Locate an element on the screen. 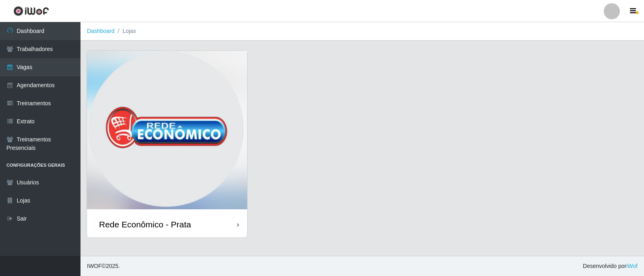 The image size is (644, 276). span: Desenvolvido por is located at coordinates (610, 266).